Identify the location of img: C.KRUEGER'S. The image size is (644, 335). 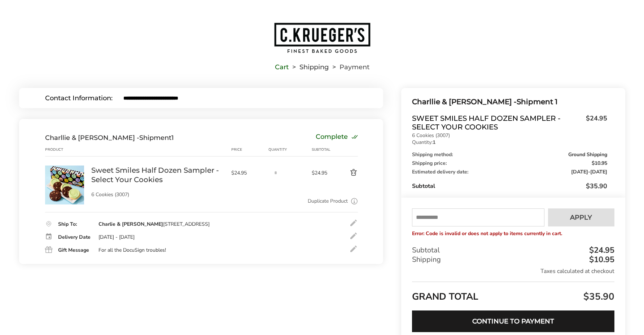
(322, 38).